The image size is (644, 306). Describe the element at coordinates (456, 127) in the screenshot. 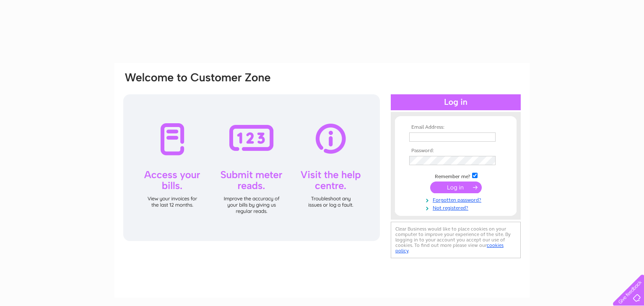

I see `th: Email Address:` at that location.